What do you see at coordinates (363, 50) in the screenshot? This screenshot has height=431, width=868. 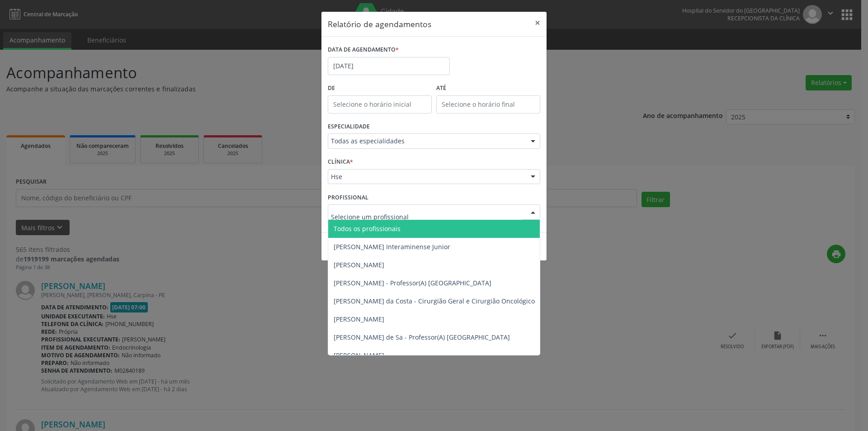 I see `label: DATA DE AGENDAMENTO` at bounding box center [363, 50].